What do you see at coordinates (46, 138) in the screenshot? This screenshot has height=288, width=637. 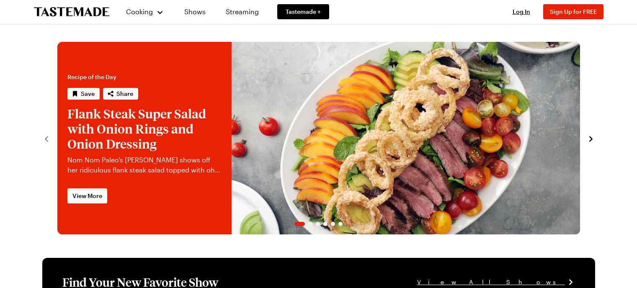 I see `button: navigate to previous item` at bounding box center [46, 138].